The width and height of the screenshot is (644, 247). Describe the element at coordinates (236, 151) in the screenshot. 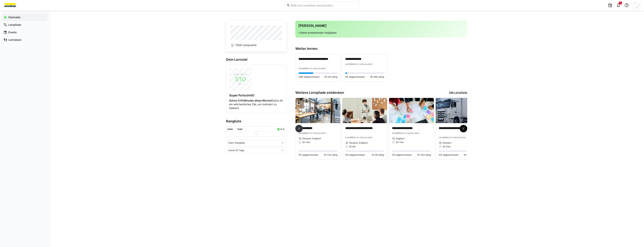

I see `span: Letzte 30 Tage` at that location.